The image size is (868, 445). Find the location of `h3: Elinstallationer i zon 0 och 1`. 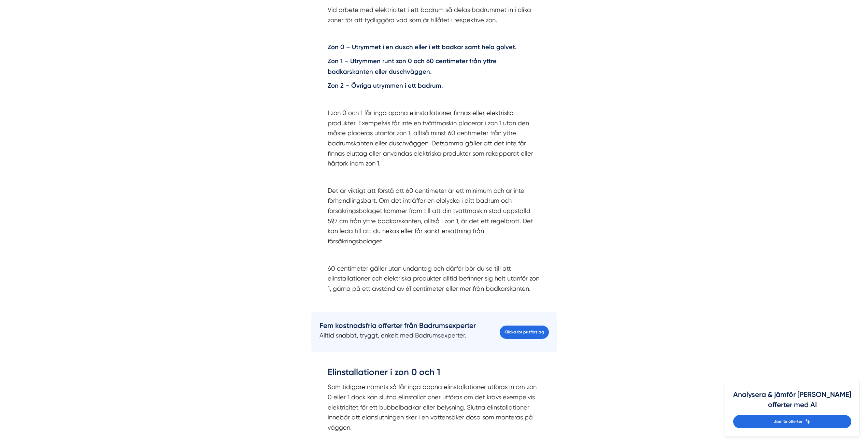

h3: Elinstallationer i zon 0 och 1 is located at coordinates (434, 374).